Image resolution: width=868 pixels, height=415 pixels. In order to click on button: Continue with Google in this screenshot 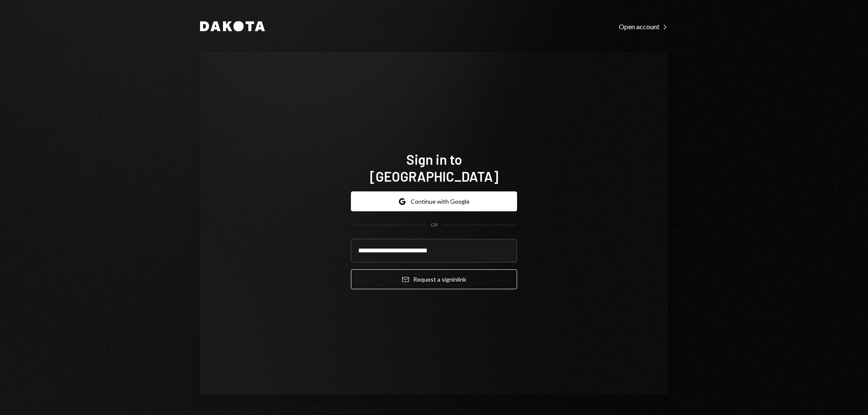, I will do `click(434, 201)`.